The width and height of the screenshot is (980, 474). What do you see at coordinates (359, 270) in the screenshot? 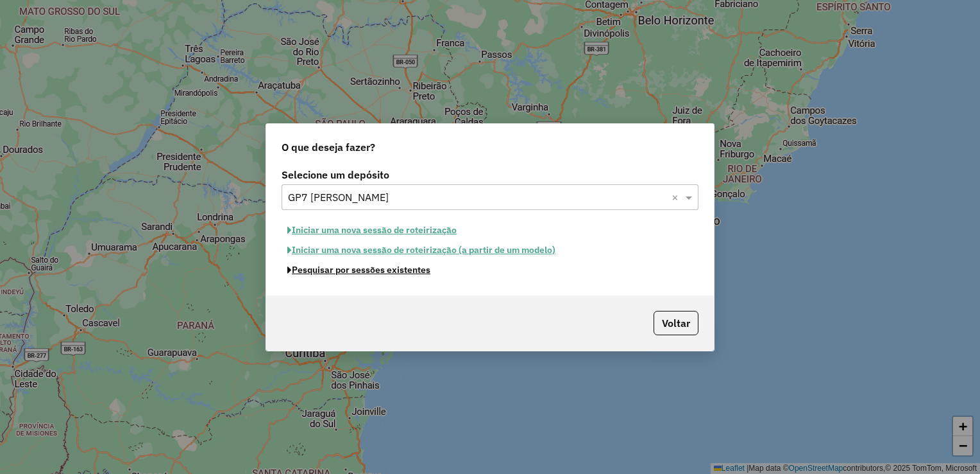
I see `button: Pesquisar por sessões existentes` at bounding box center [359, 270].